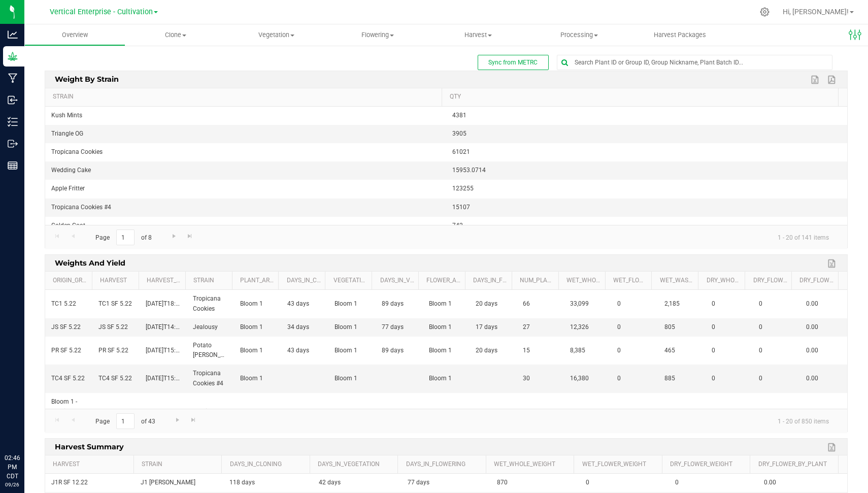 This screenshot has height=493, width=868. What do you see at coordinates (164, 281) in the screenshot?
I see `a: Harvest_Date` at bounding box center [164, 281].